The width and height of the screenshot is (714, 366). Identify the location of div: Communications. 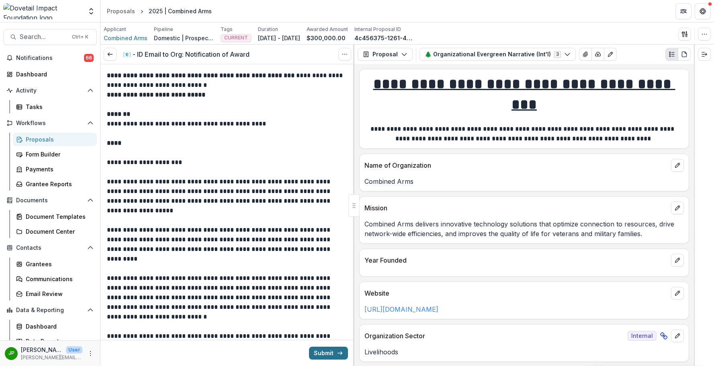
(58, 278).